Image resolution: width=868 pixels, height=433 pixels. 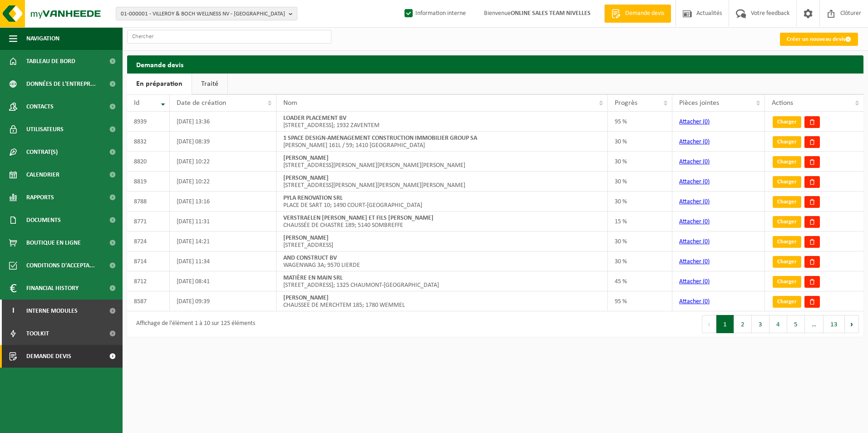 I want to click on span: Nom, so click(x=290, y=103).